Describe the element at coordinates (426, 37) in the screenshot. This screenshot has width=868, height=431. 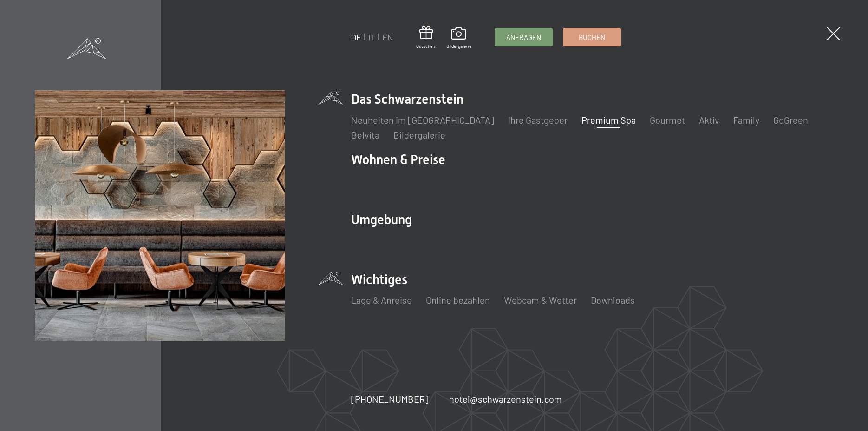
I see `a: Gutschein` at that location.